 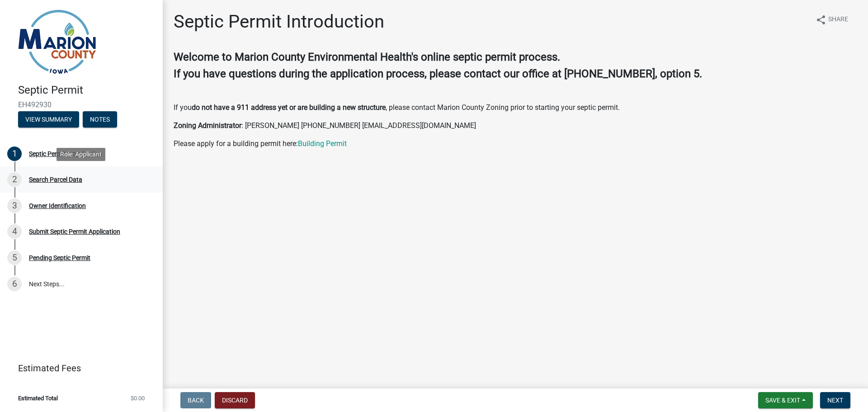 I want to click on button: shareShare, so click(x=832, y=20).